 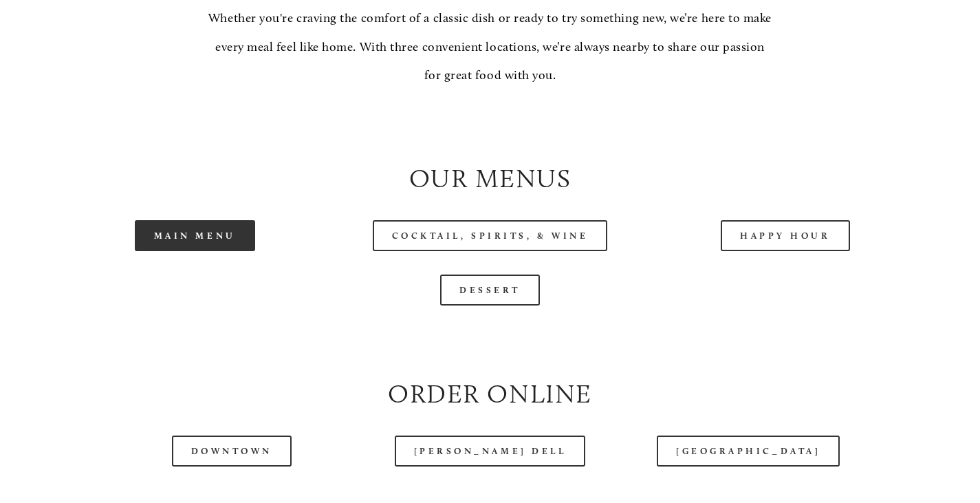 What do you see at coordinates (490, 290) in the screenshot?
I see `a: Dessert` at bounding box center [490, 290].